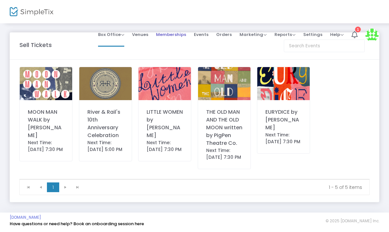 The image size is (389, 232). I want to click on span: Page 1, so click(53, 187).